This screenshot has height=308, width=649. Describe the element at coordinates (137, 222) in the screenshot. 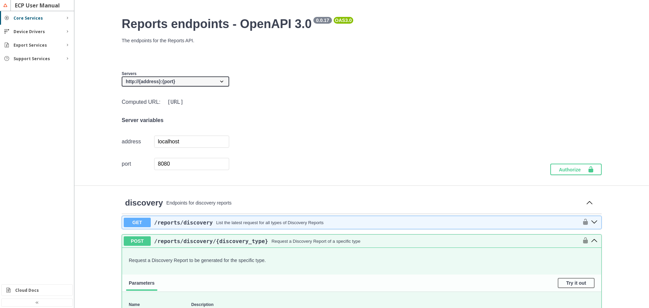

I see `span: GET` at that location.